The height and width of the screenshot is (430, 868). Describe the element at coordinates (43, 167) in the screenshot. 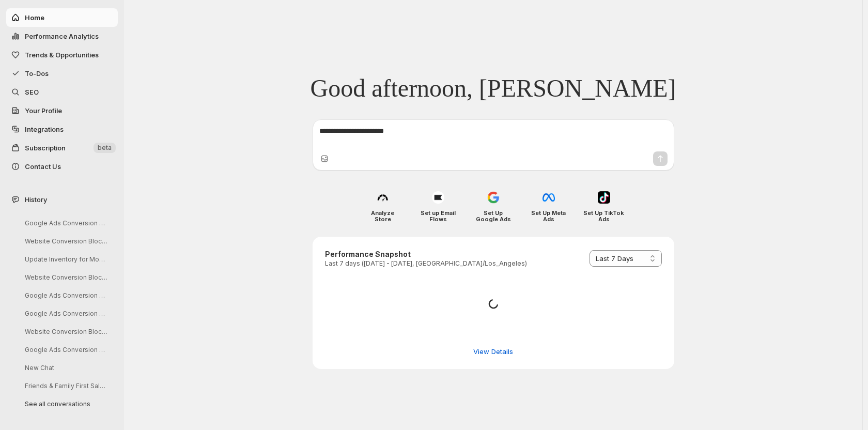

I see `span: Contact Us` at that location.